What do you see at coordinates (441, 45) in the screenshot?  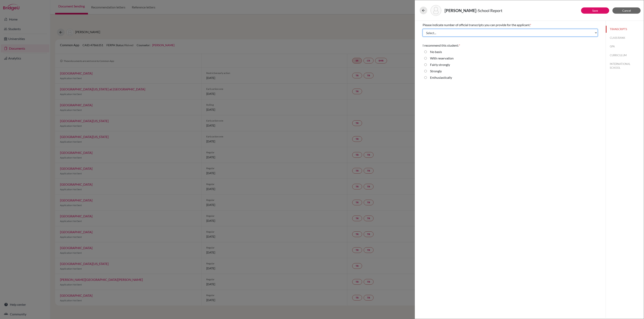 I see `span: I recommend this student:` at bounding box center [441, 45].